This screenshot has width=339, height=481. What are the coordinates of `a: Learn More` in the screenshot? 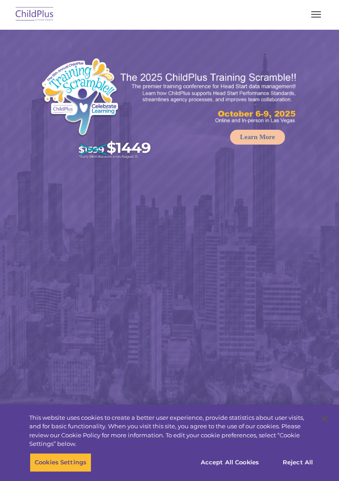 It's located at (258, 137).